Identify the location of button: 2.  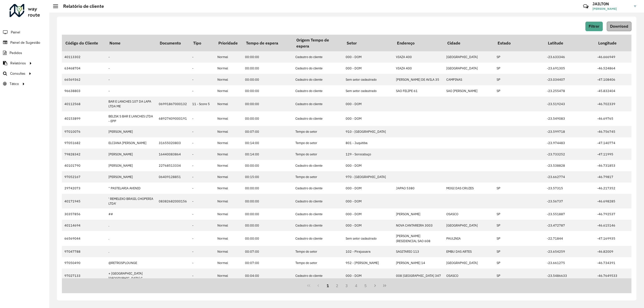
(337, 286).